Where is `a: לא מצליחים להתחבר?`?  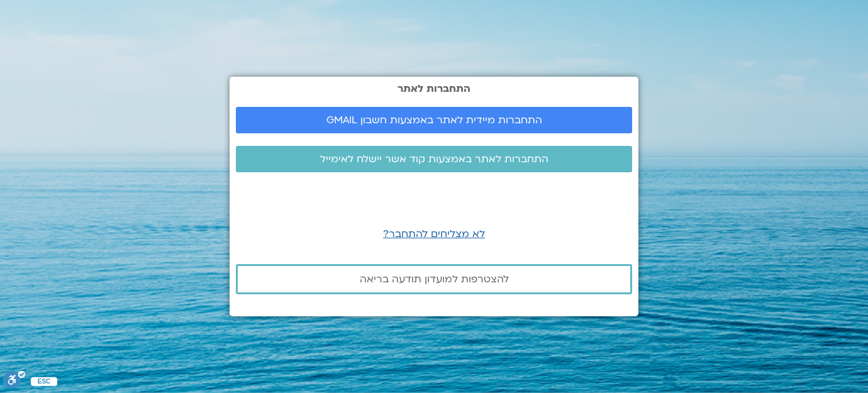 a: לא מצליחים להתחבר? is located at coordinates (434, 234).